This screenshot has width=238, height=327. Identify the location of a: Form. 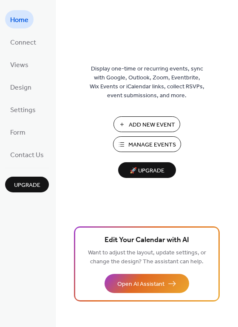
(18, 132).